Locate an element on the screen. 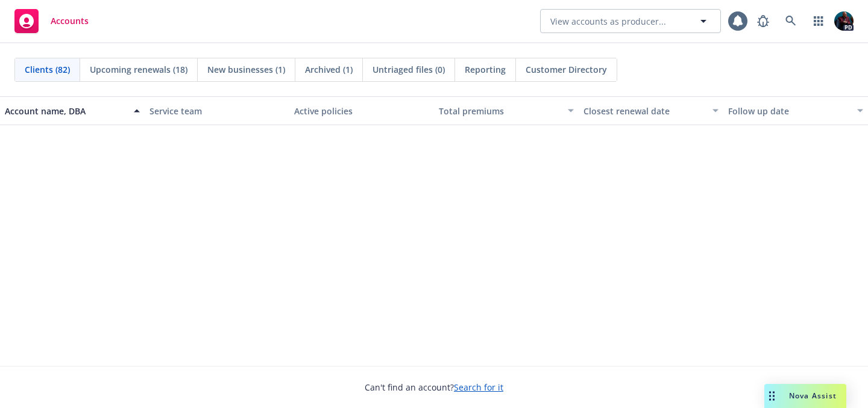  span: View accounts as producer... is located at coordinates (608, 21).